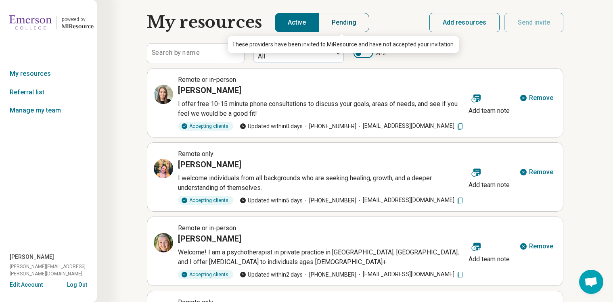 Image resolution: width=613 pixels, height=302 pixels. What do you see at coordinates (175, 53) in the screenshot?
I see `label: Search by name` at bounding box center [175, 53].